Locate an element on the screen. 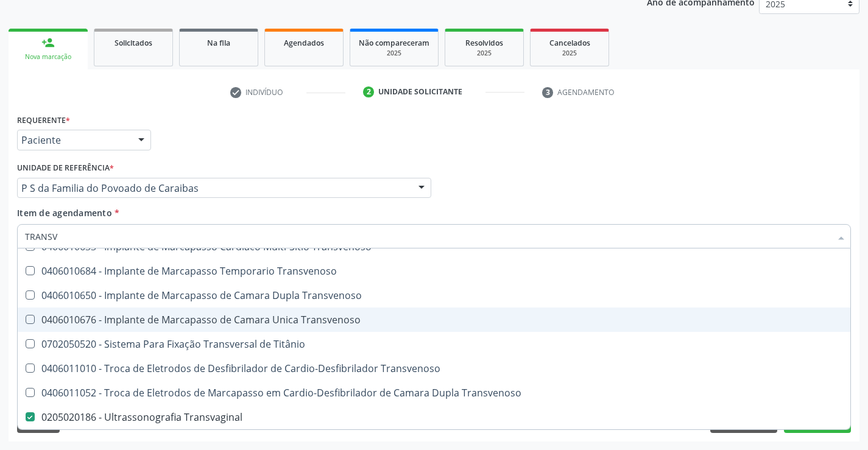  div: 0406010676 - Implante de Marcapasso de Camara Unica Transvenoso is located at coordinates (433, 319).